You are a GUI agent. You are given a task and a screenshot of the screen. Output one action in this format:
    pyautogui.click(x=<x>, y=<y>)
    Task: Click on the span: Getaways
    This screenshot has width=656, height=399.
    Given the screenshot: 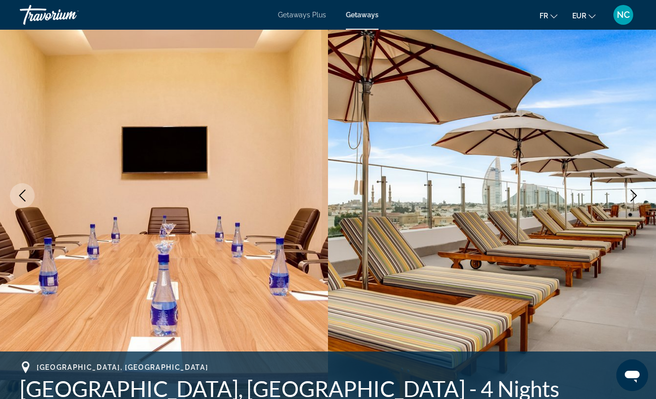 What is the action you would take?
    pyautogui.click(x=362, y=15)
    